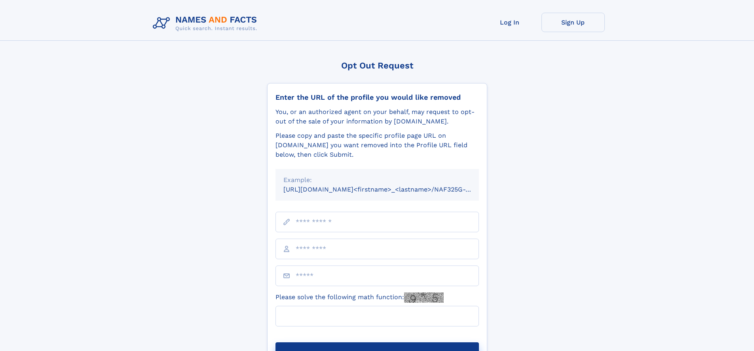  I want to click on a: Sign Up, so click(573, 22).